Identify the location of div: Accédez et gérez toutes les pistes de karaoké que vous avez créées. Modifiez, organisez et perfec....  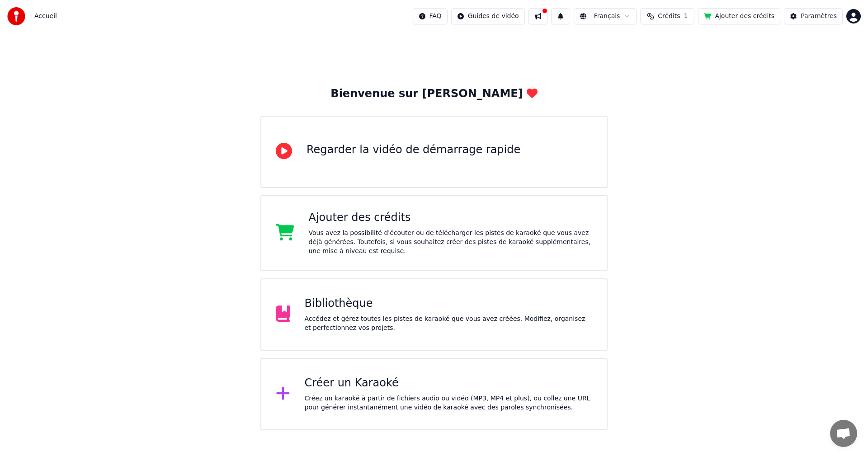
(448, 324).